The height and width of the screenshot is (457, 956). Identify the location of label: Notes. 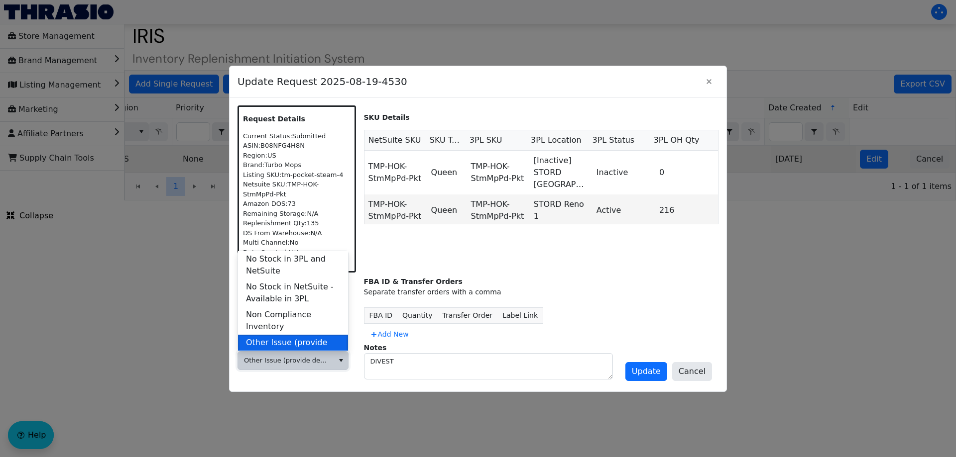
(375, 348).